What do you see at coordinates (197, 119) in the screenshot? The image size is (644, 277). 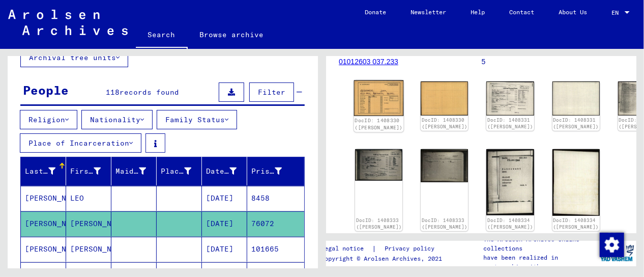 I see `button: Family Status` at bounding box center [197, 119].